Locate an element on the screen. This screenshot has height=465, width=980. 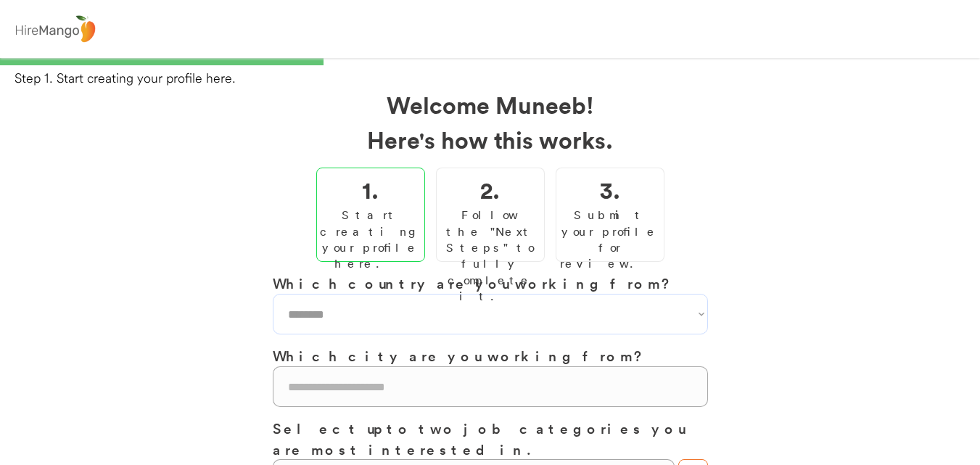
h3: Select up to two job categories you are most interested in. is located at coordinates (490, 438).